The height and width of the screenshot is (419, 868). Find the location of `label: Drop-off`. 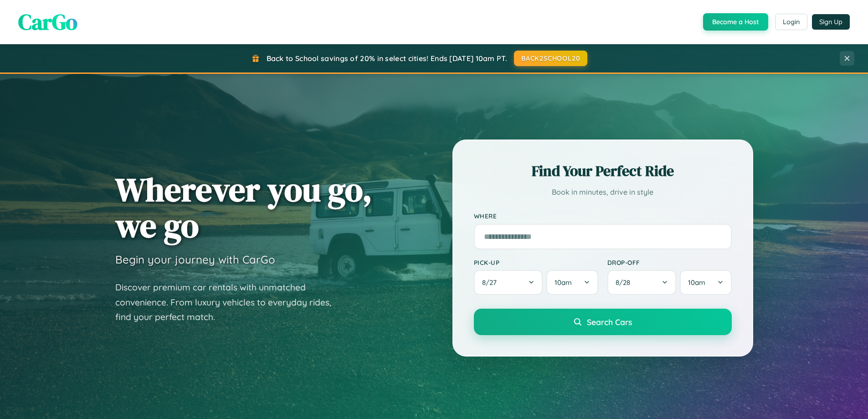

label: Drop-off is located at coordinates (670, 262).